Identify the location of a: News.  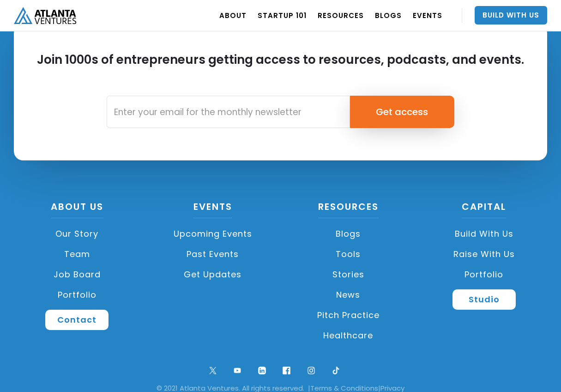
(349, 295).